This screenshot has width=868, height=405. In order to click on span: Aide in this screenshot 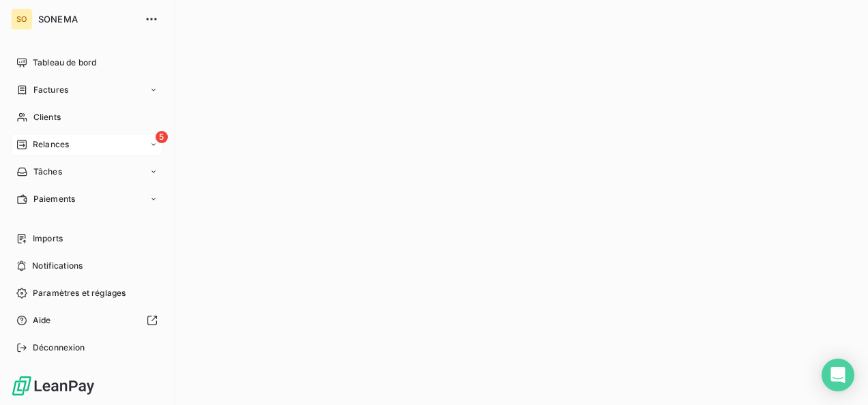, I will do `click(42, 320)`.